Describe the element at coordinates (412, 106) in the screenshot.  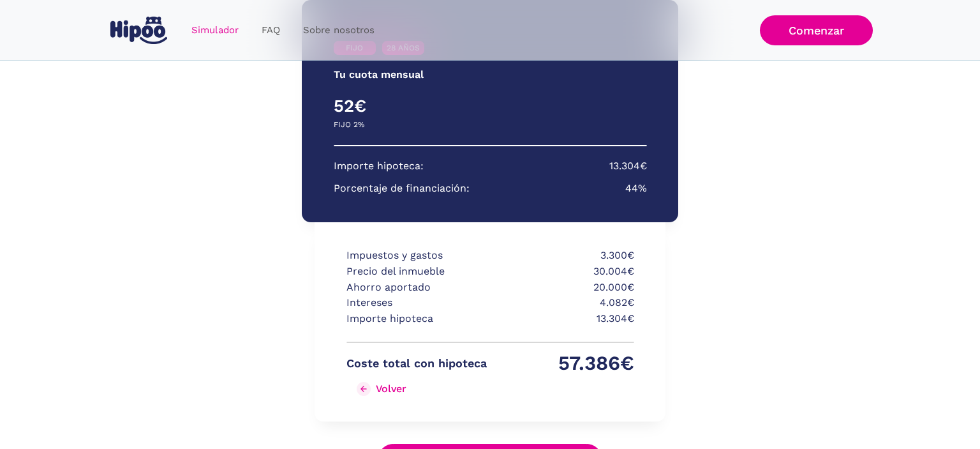
I see `h4: 52€` at that location.